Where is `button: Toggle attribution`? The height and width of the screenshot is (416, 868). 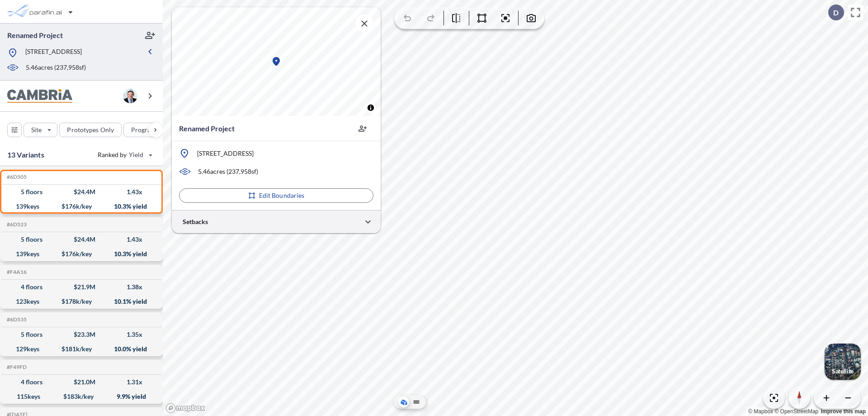
button: Toggle attribution is located at coordinates (371, 108).